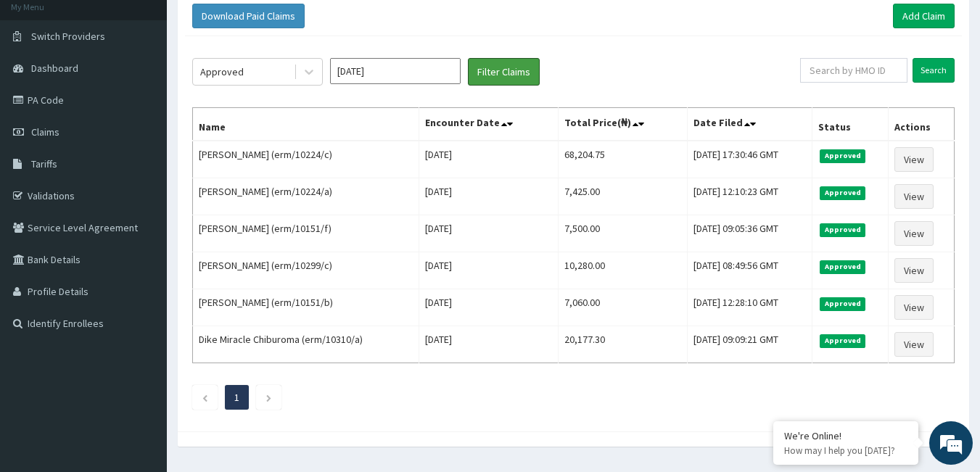  Describe the element at coordinates (306, 344) in the screenshot. I see `td: Dike Miracle Chiburoma (erm/10310/a)` at that location.